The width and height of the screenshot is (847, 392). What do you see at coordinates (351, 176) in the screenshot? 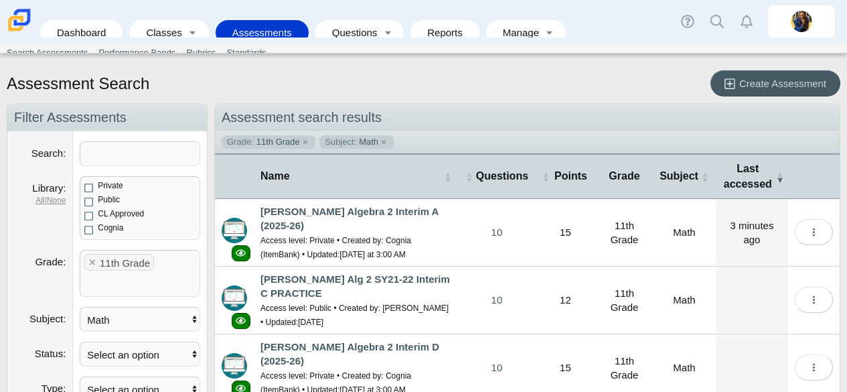
I see `span: Name` at bounding box center [351, 176].